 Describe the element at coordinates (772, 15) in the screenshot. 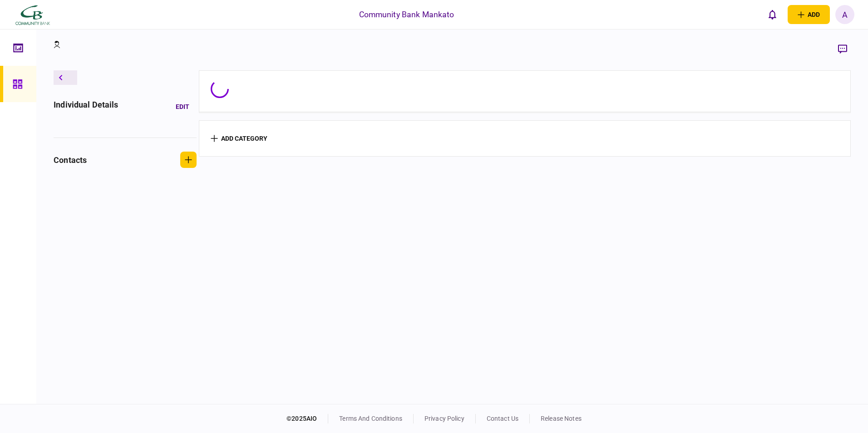

I see `button: open notifications list` at that location.